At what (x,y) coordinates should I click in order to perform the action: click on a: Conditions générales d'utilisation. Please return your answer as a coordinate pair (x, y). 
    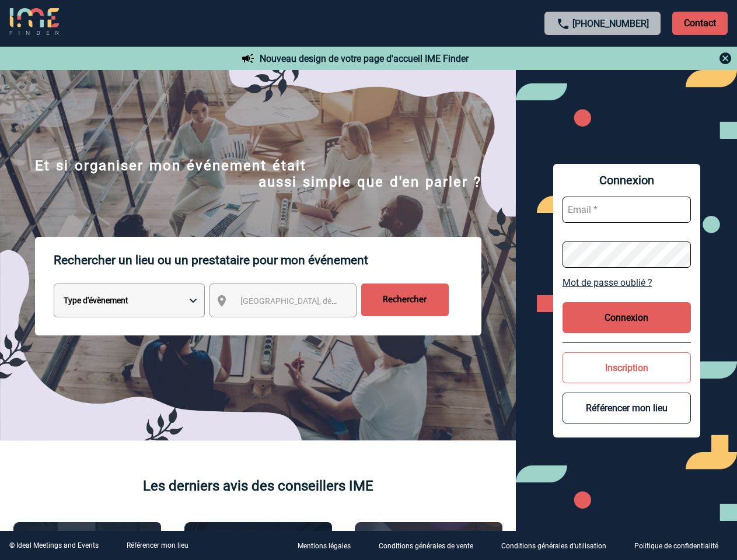
    Looking at the image, I should click on (558, 545).